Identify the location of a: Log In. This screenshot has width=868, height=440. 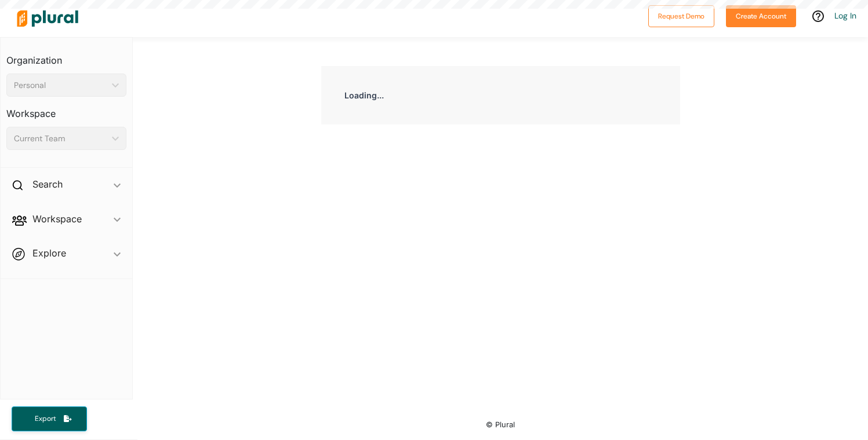
(846, 16).